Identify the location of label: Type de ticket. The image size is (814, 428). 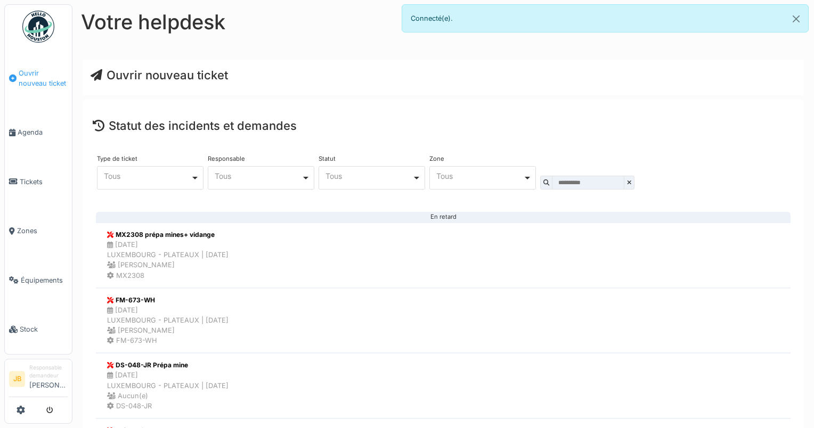
(117, 159).